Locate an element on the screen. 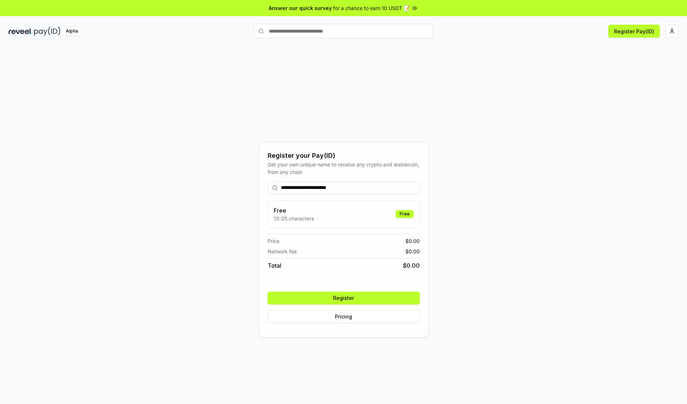  img: reveel_dark is located at coordinates (20, 31).